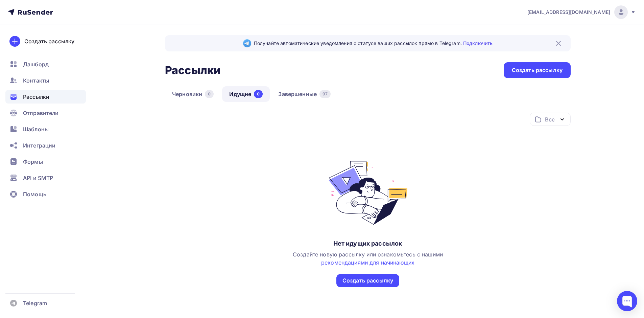 The width and height of the screenshot is (644, 318). I want to click on img: Telegram, so click(247, 43).